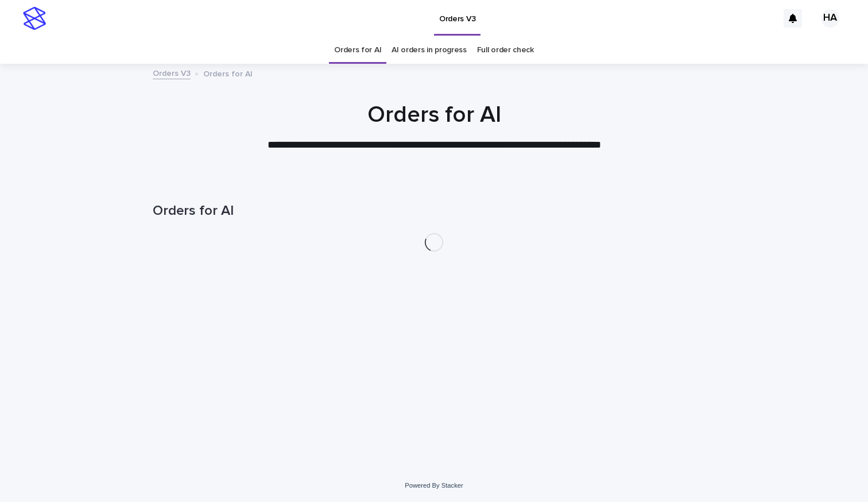 Image resolution: width=868 pixels, height=502 pixels. I want to click on div: HA, so click(830, 18).